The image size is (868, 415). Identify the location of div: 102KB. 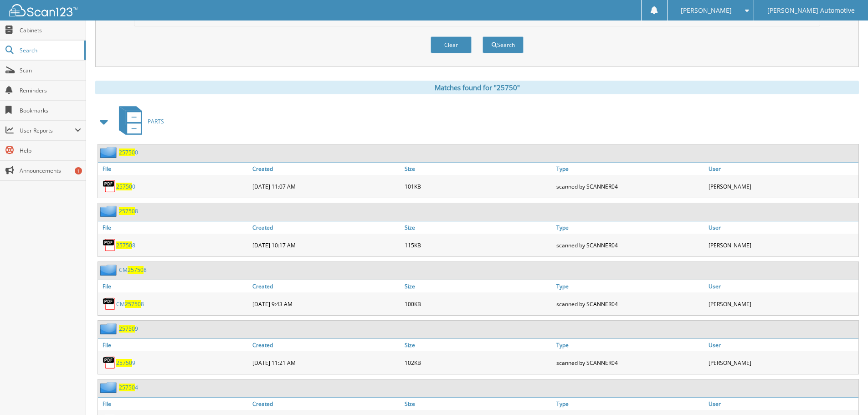
(478, 362).